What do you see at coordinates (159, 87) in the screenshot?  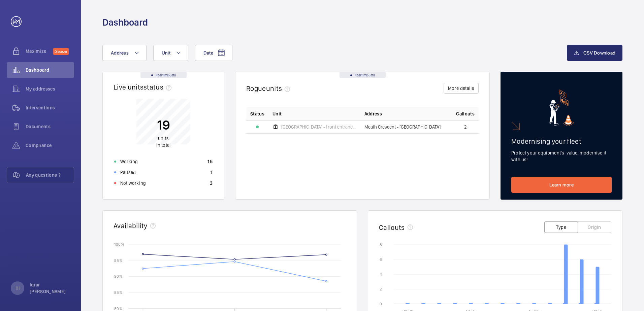 I see `span: status` at bounding box center [159, 87].